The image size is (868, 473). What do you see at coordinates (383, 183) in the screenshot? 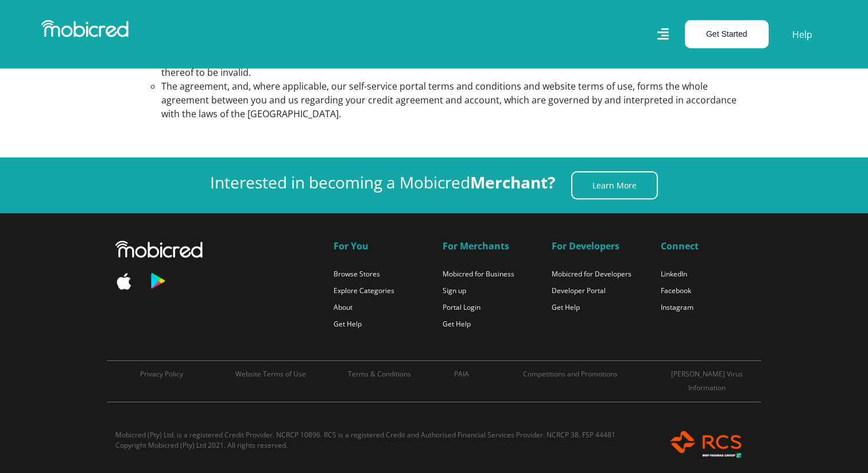
I see `h3: Interested in becoming a Mobicred` at bounding box center [383, 183].